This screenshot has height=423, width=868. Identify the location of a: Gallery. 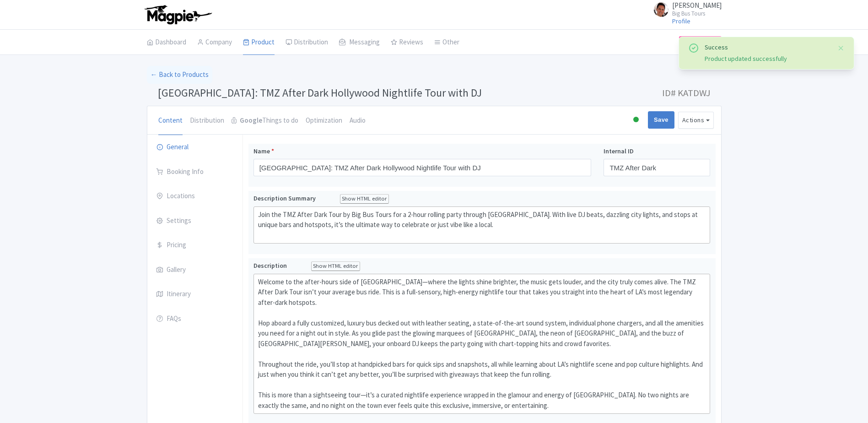
(195, 270).